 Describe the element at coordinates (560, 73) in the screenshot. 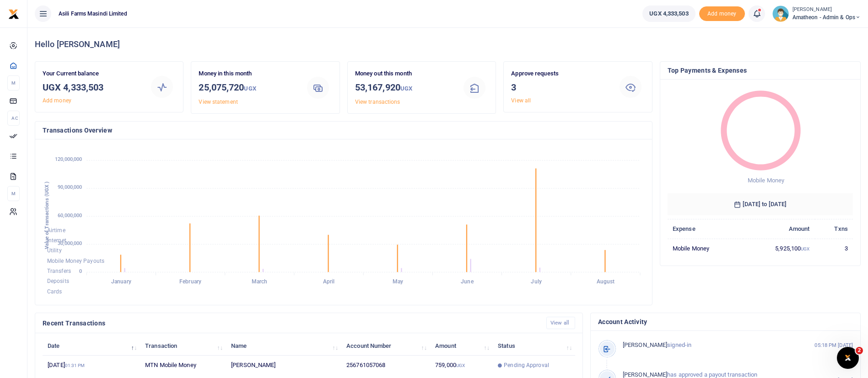

I see `p: Approve requests` at that location.